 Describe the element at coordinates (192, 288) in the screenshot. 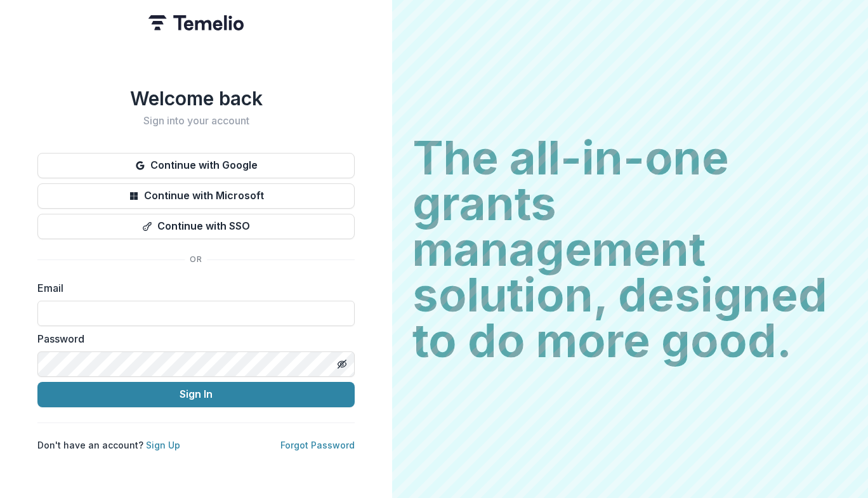

I see `label: Email` at that location.